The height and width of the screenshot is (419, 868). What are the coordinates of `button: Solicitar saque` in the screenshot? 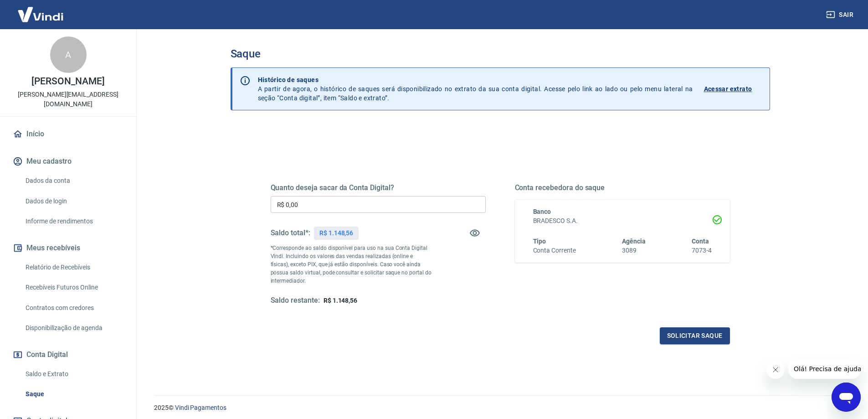 It's located at (695, 336).